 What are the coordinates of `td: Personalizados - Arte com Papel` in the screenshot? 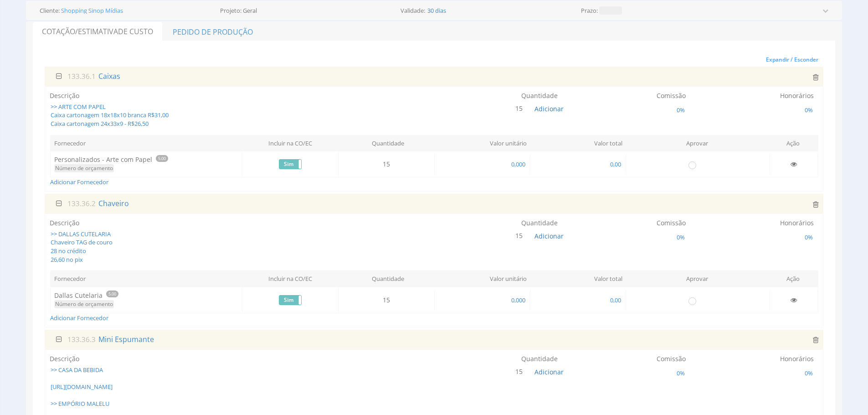 It's located at (146, 164).